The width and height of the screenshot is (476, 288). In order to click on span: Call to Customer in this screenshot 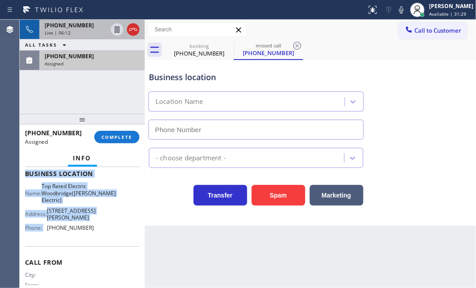, I will do `click(438, 30)`.